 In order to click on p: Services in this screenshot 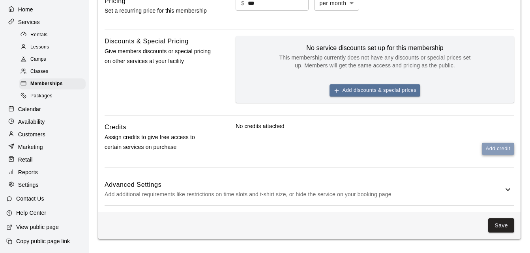, I will do `click(29, 22)`.